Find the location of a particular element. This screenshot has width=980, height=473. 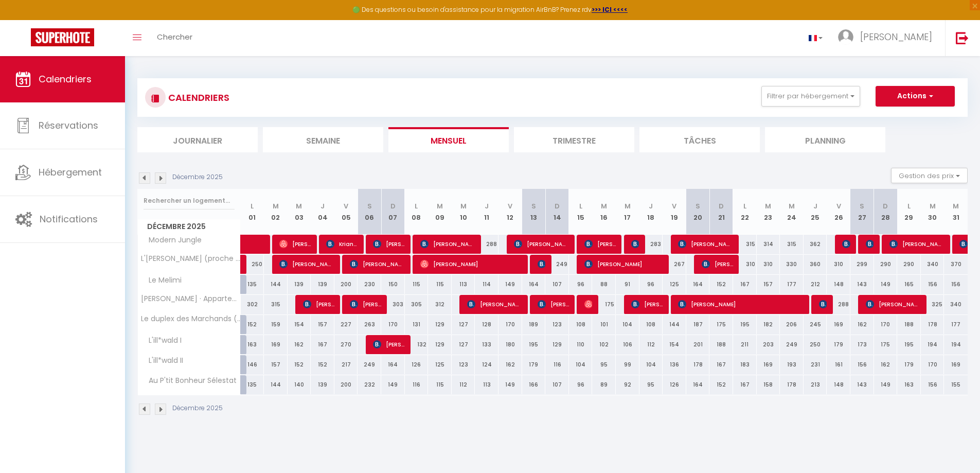

div: 193 is located at coordinates (792, 364).